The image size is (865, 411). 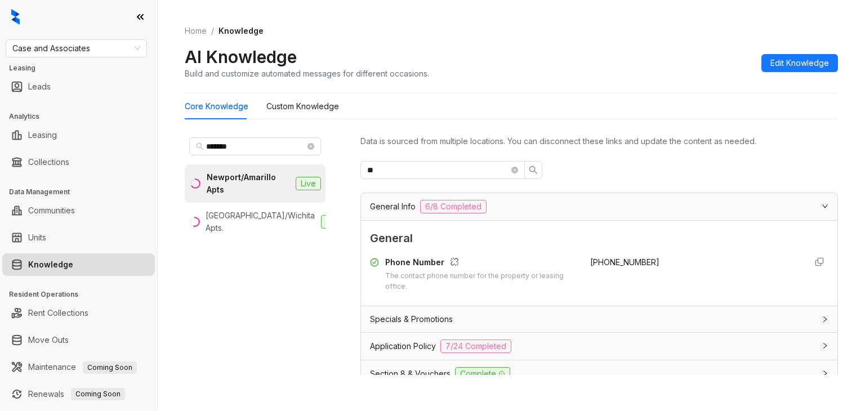 I want to click on span: Section 8 & Vouchers, so click(x=410, y=374).